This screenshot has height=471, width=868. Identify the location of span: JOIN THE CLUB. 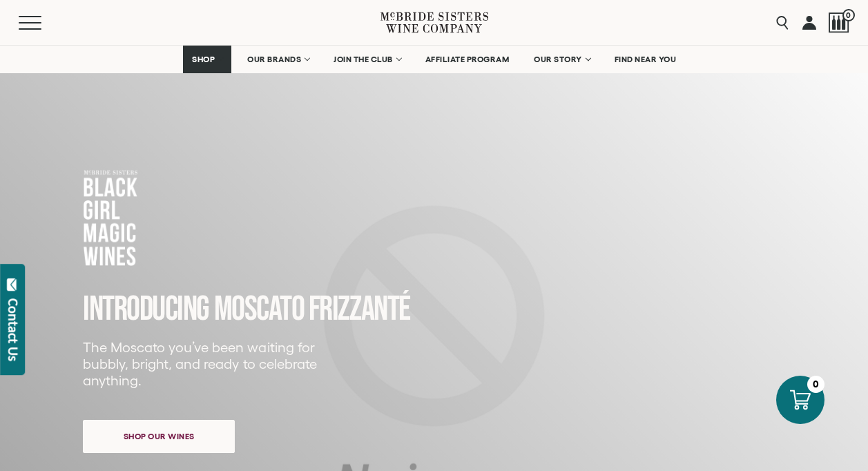
(363, 59).